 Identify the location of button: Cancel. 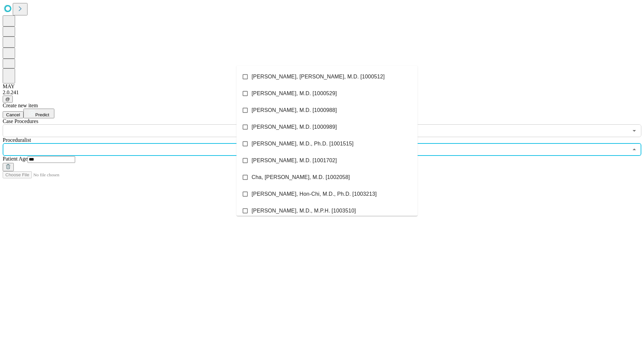
(13, 115).